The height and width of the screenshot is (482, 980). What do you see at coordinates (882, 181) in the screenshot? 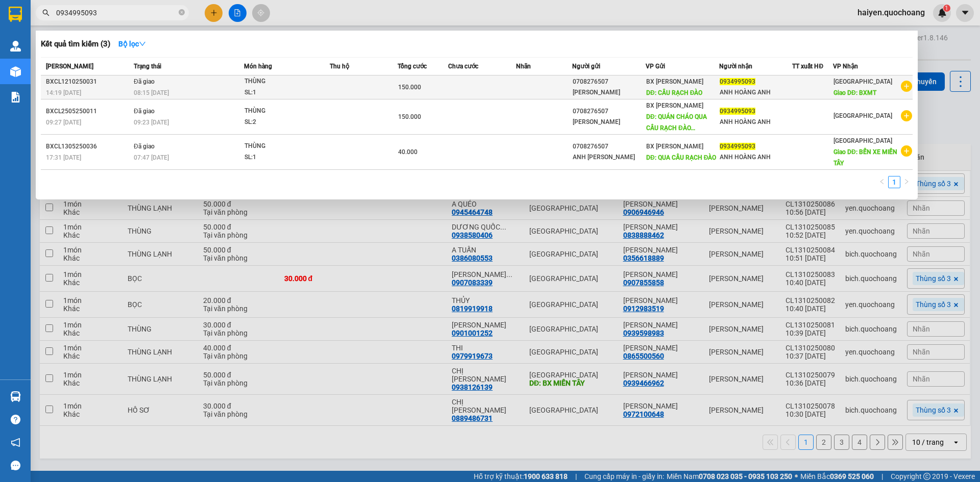
I see `span: left` at bounding box center [882, 181].